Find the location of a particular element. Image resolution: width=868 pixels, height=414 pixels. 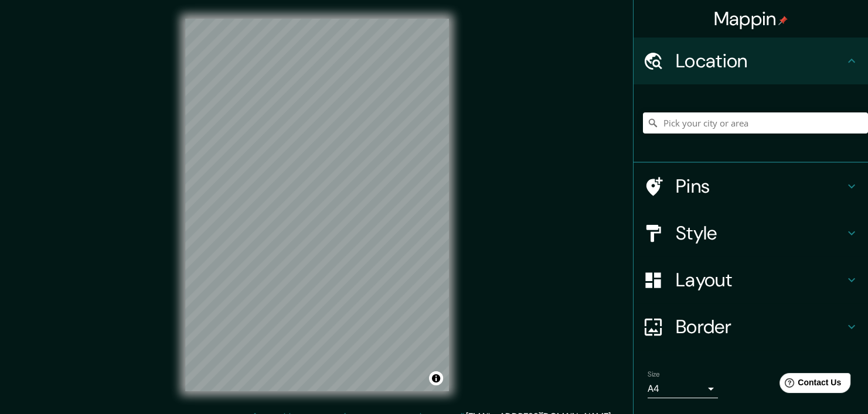

div: Pins is located at coordinates (750, 186).